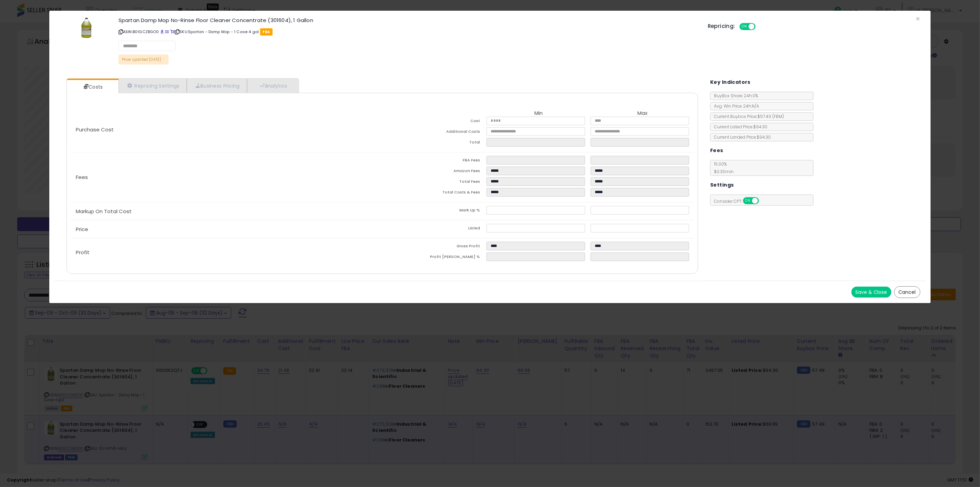  I want to click on h5: Repricing:, so click(721, 26).